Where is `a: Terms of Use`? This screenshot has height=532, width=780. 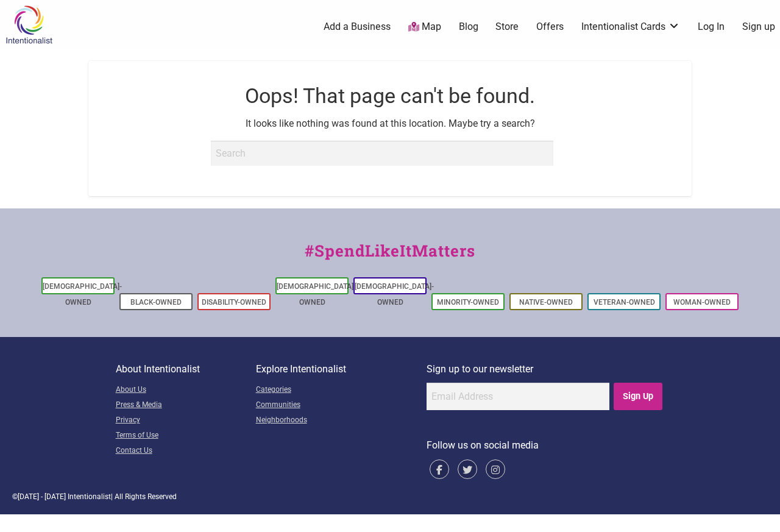
a: Terms of Use is located at coordinates (186, 436).